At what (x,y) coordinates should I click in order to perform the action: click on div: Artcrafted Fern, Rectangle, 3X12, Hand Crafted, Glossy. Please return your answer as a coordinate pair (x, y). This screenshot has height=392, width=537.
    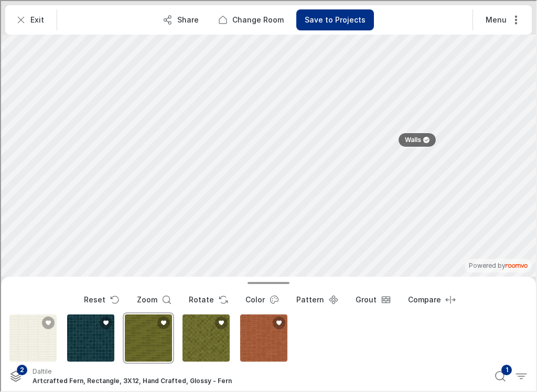
    Looking at the image, I should click on (147, 337).